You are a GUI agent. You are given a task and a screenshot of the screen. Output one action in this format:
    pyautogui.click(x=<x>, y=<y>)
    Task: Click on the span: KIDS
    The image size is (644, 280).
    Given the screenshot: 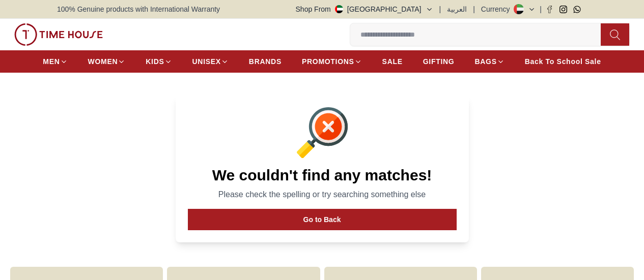 What is the action you would take?
    pyautogui.click(x=155, y=61)
    